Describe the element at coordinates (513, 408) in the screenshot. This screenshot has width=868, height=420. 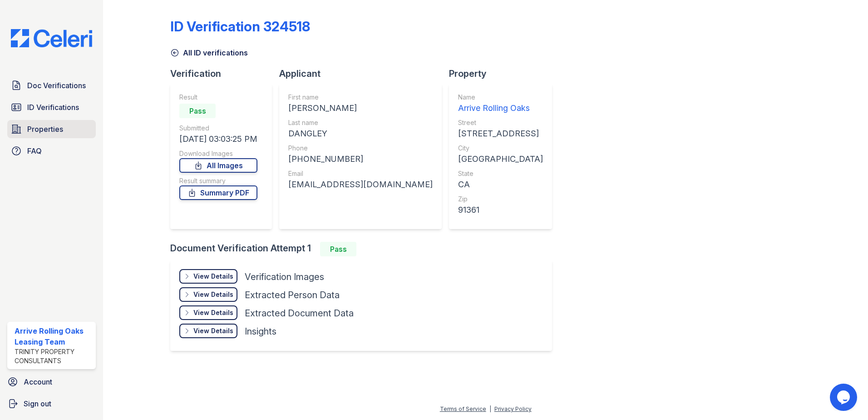
I see `a: Privacy Policy` at that location.